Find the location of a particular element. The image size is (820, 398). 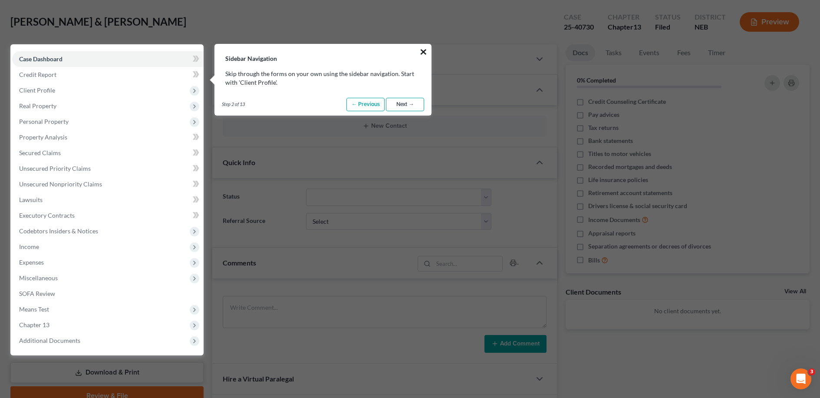

span: Real Property is located at coordinates (38, 106).